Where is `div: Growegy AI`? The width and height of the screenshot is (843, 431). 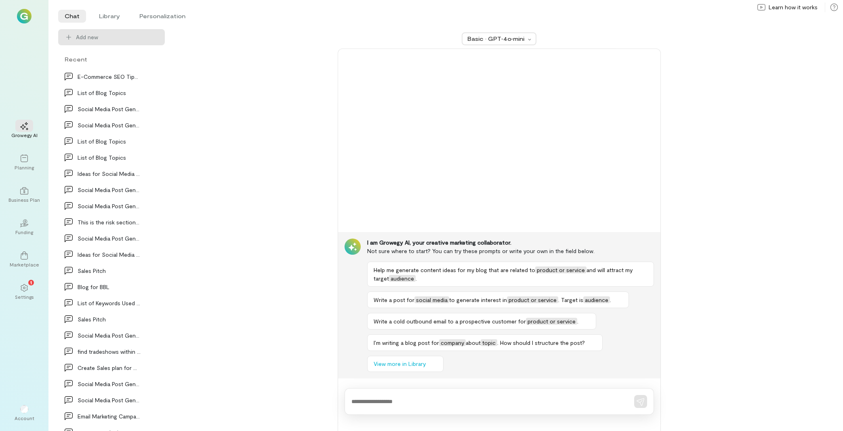
div: Growegy AI is located at coordinates (24, 135).